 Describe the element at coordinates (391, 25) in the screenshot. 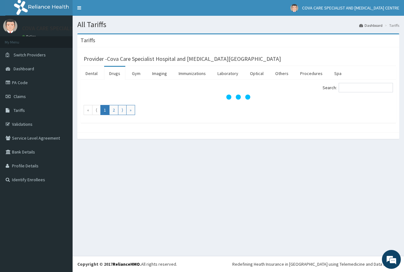

I see `li: Tariffs` at that location.